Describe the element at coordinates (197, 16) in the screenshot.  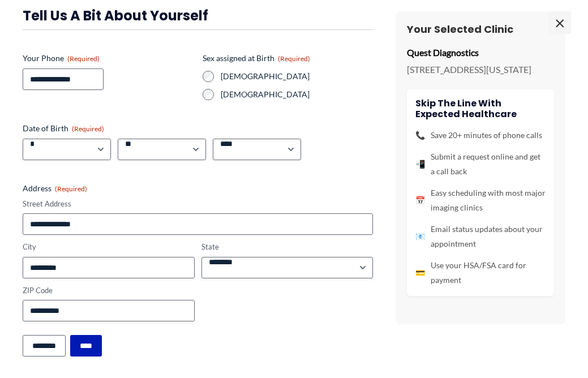
I see `h3: Tell us a bit about yourself` at that location.